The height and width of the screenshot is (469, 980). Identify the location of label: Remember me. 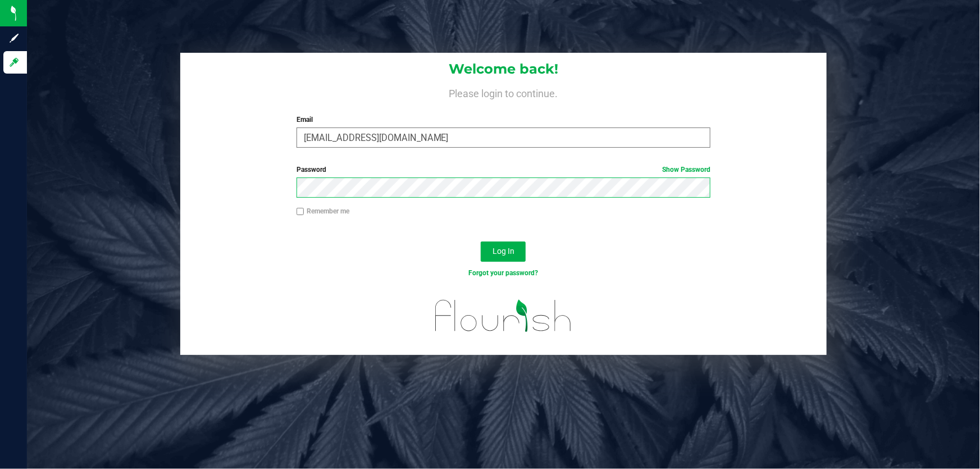
(323, 211).